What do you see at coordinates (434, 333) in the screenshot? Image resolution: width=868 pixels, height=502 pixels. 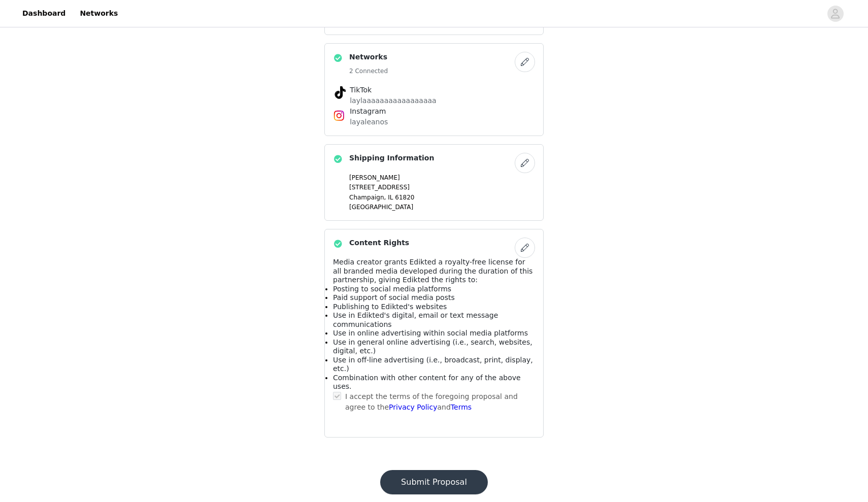 I see `div: Content Rights` at bounding box center [434, 333].